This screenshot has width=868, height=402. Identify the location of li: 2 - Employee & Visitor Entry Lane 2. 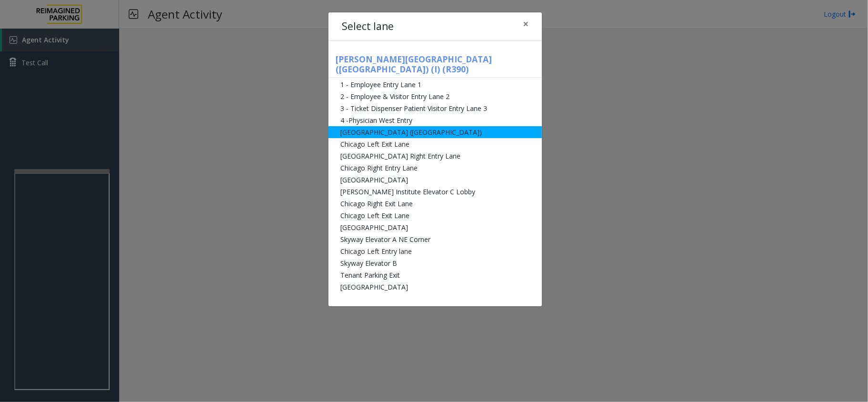
(435, 97).